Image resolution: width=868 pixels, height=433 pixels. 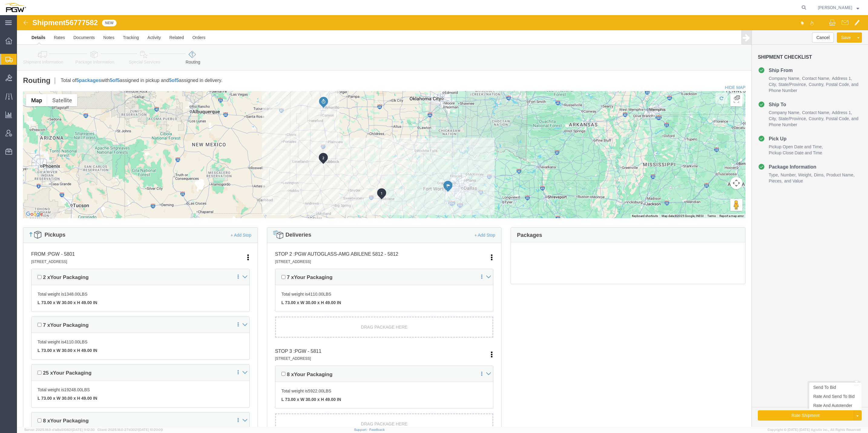 I want to click on img: logo, so click(x=15, y=8).